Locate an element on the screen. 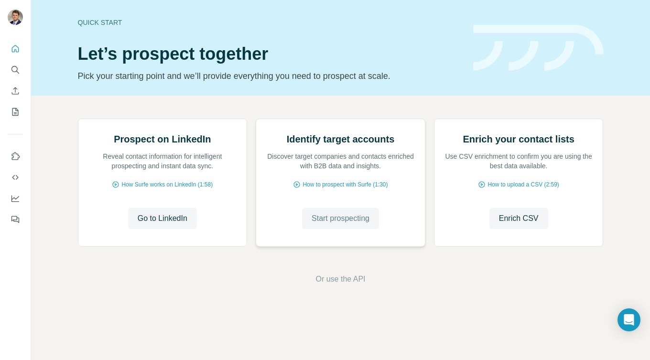 This screenshot has width=650, height=360. p: Pick your starting point and we’ll provide everything you need to prospect at scale. is located at coordinates (270, 76).